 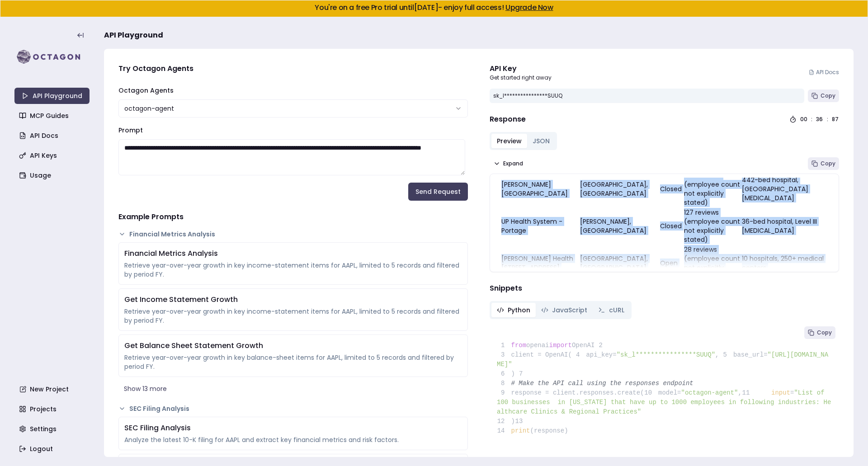 What do you see at coordinates (504, 384) in the screenshot?
I see `span: 8` at bounding box center [504, 384].